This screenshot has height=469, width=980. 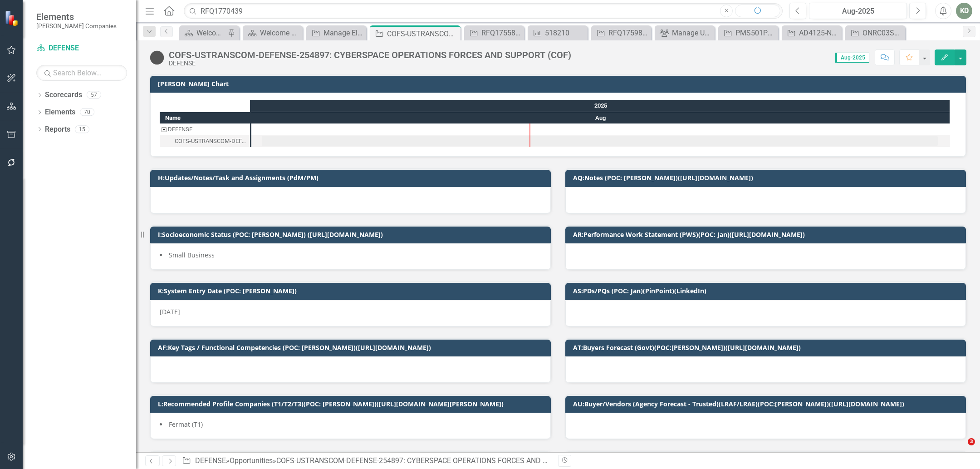 What do you see at coordinates (87, 112) in the screenshot?
I see `div: 70` at bounding box center [87, 112].